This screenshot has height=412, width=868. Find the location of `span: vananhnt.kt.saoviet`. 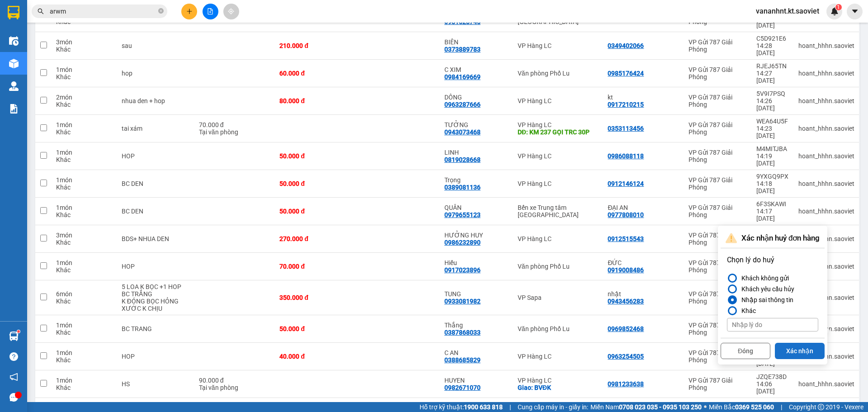

span: vananhnt.kt.saoviet is located at coordinates (787, 10).